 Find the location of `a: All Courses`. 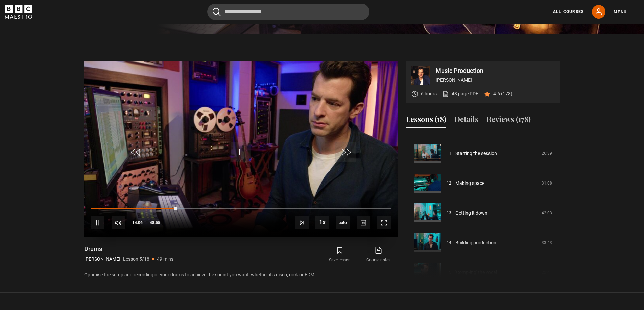

a: All Courses is located at coordinates (568, 12).